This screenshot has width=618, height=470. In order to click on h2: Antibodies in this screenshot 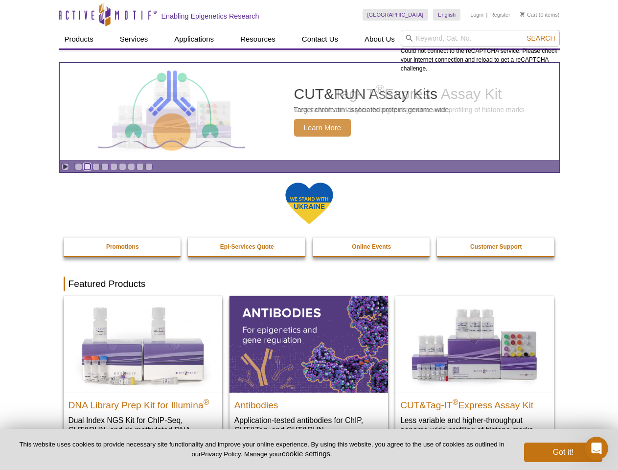, I will do `click(309, 403)`.